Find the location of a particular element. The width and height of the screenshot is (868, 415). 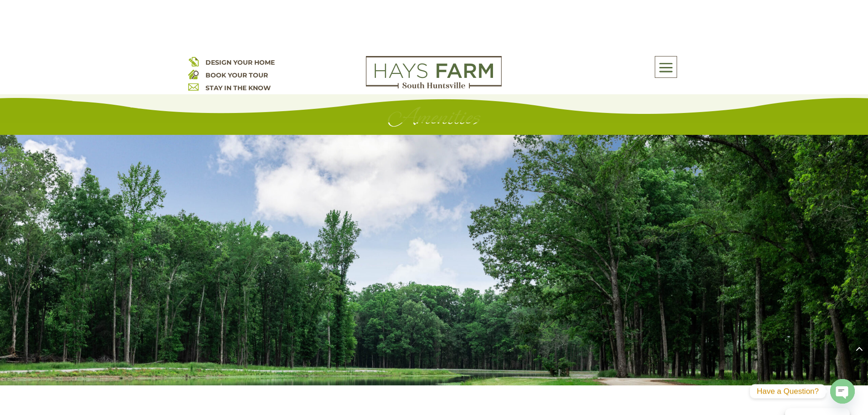

img: design your home is located at coordinates (193, 61).